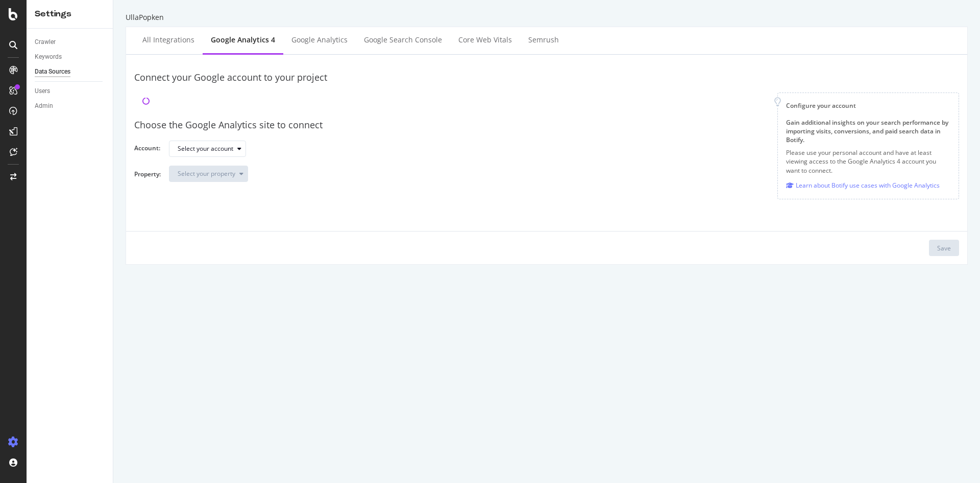 This screenshot has height=483, width=980. Describe the element at coordinates (863, 185) in the screenshot. I see `div: Learn about Botify use cases with Google Analytics` at that location.